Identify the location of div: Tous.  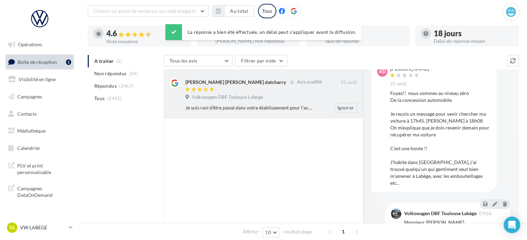
(267, 11).